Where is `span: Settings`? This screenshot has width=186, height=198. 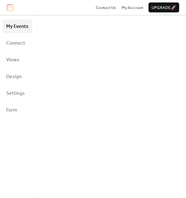 span: Settings is located at coordinates (16, 94).